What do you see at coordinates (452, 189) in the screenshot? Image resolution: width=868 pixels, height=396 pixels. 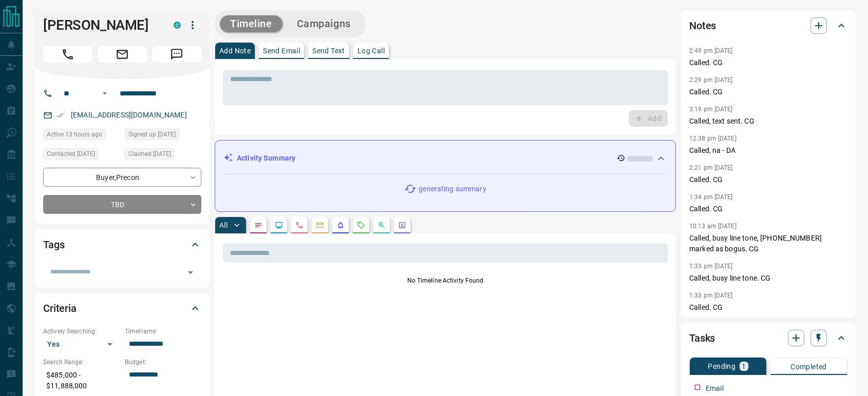 I see `p: generating summary` at bounding box center [452, 189].